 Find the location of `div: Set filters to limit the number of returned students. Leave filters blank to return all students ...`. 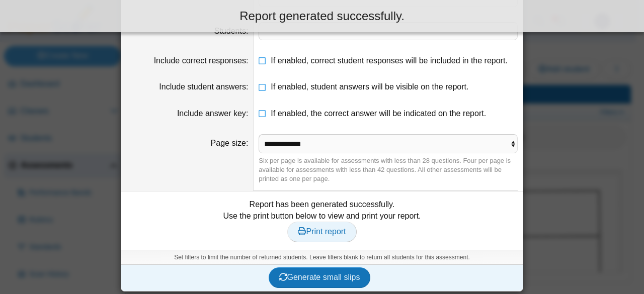

div: Set filters to limit the number of returned students. Leave filters blank to return all students ... is located at coordinates (322, 258).